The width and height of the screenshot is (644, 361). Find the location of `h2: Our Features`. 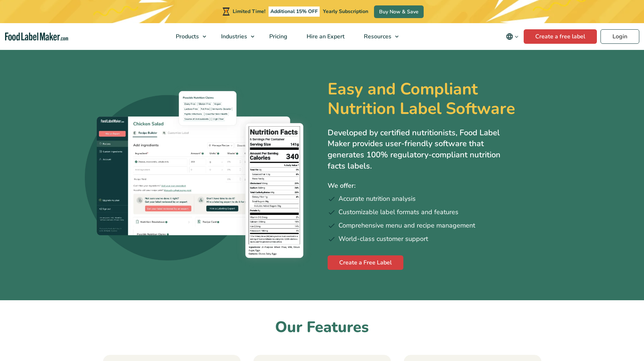

h2: Our Features is located at coordinates (322, 327).